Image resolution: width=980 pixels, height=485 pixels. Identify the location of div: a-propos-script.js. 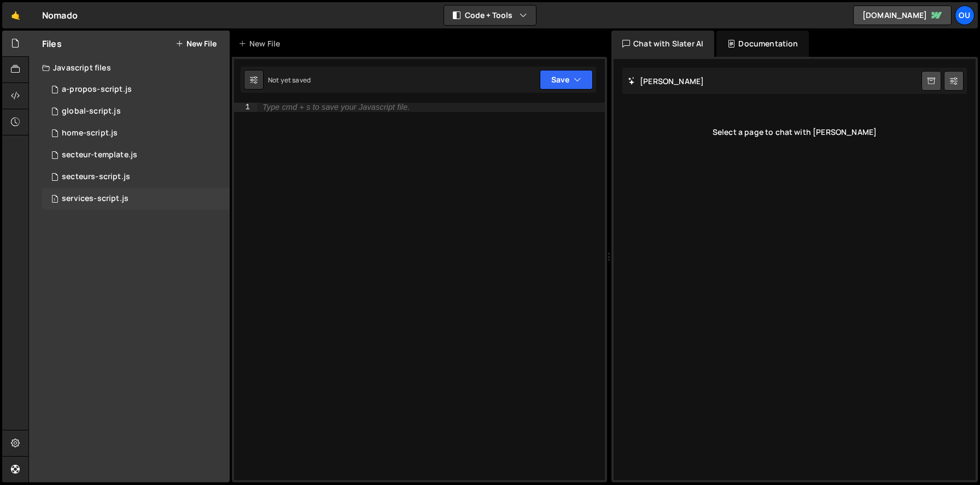
(97, 90).